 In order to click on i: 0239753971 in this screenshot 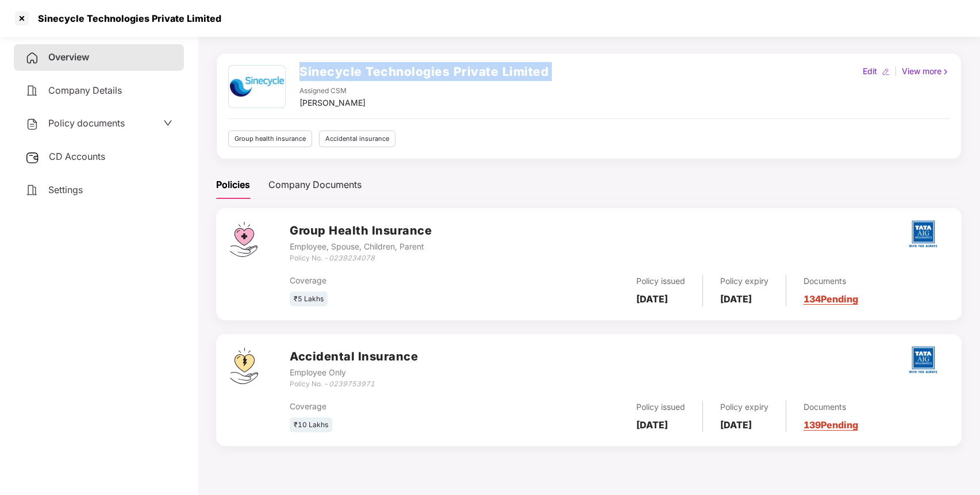, I will do `click(351, 384)`.